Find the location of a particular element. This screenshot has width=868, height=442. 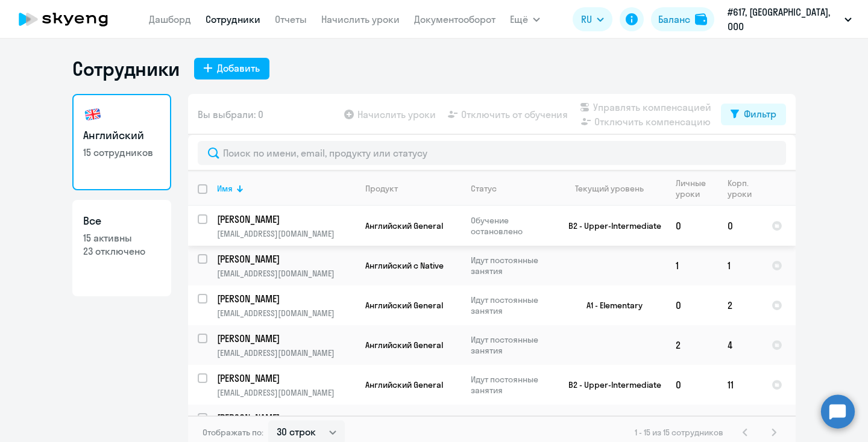

div: Продукт is located at coordinates (382, 188).